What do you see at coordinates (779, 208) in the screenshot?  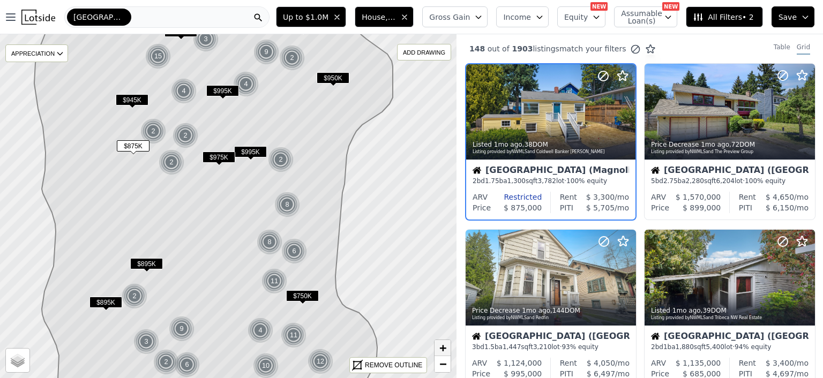 I see `span: $ 6,150` at bounding box center [779, 208].